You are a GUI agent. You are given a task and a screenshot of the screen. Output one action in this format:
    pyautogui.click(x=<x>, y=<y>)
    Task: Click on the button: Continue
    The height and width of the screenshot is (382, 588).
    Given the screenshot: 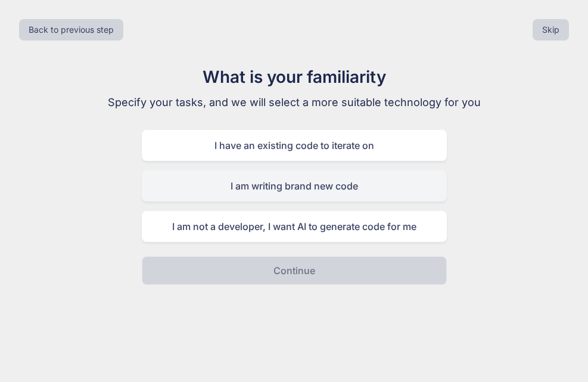 What is the action you would take?
    pyautogui.click(x=294, y=271)
    